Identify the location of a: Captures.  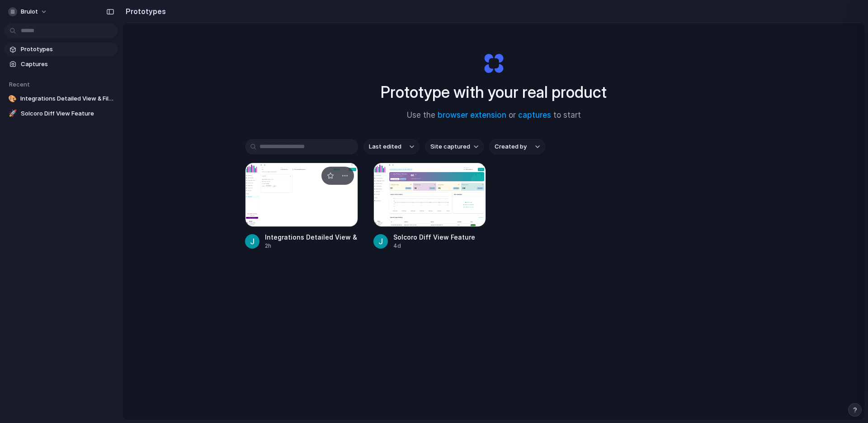
(61, 64).